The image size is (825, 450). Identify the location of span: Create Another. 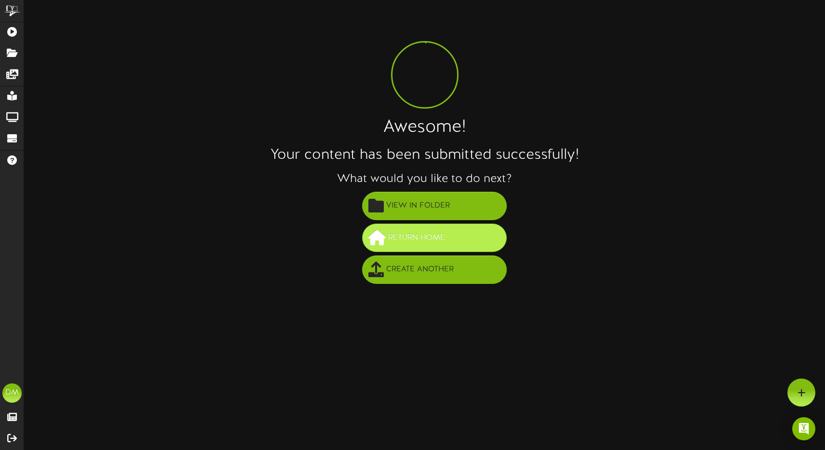
(420, 269).